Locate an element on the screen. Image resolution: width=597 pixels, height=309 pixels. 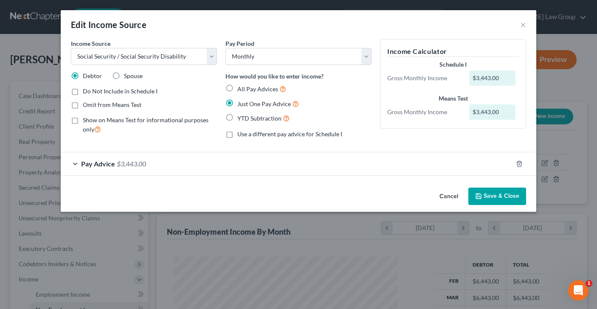
span: Omit from Means Test is located at coordinates (112, 105).